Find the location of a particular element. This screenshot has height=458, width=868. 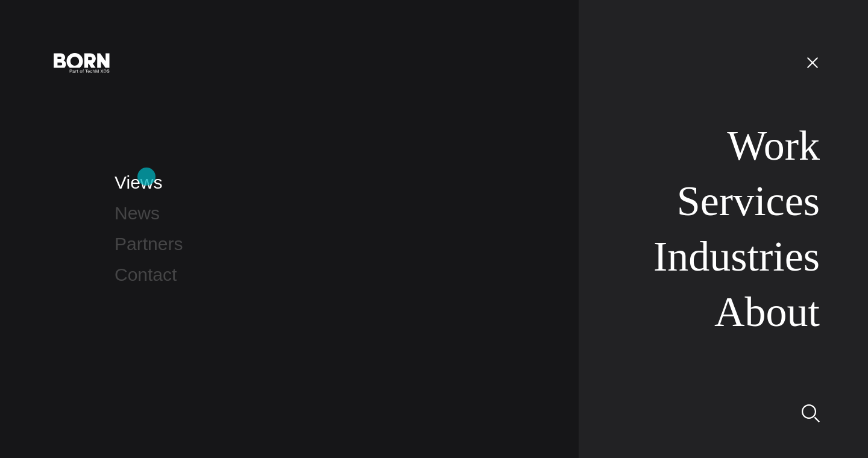

a: About is located at coordinates (767, 312).